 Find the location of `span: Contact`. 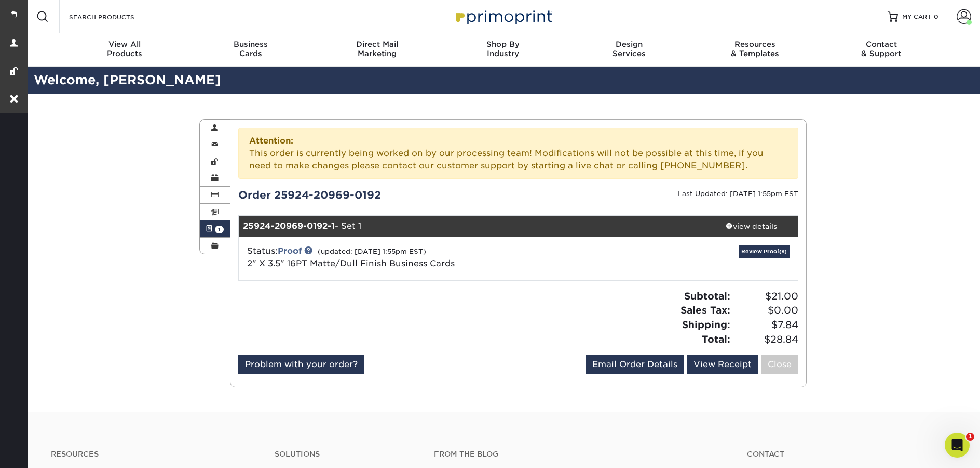

span: Contact is located at coordinates (881, 44).